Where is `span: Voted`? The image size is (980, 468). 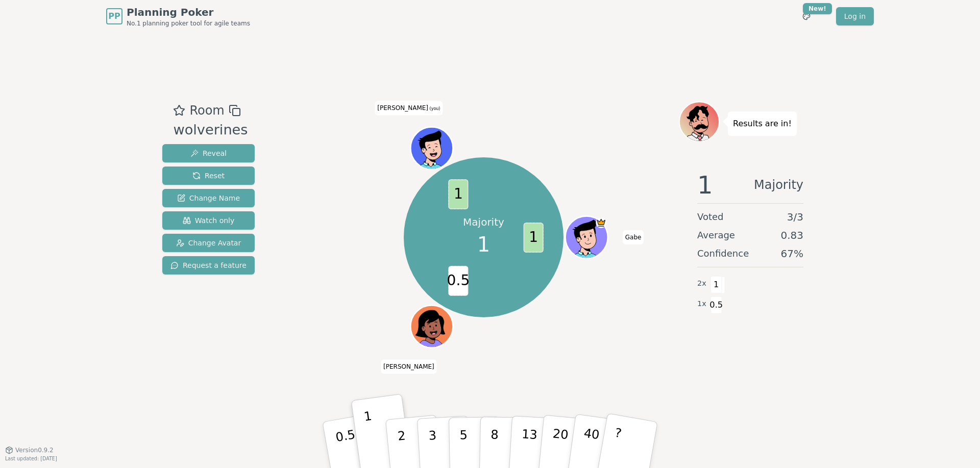 span: Voted is located at coordinates (710, 217).